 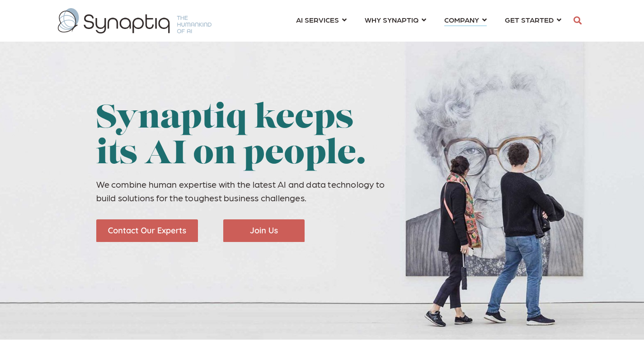 I want to click on nav: menu, so click(x=428, y=21).